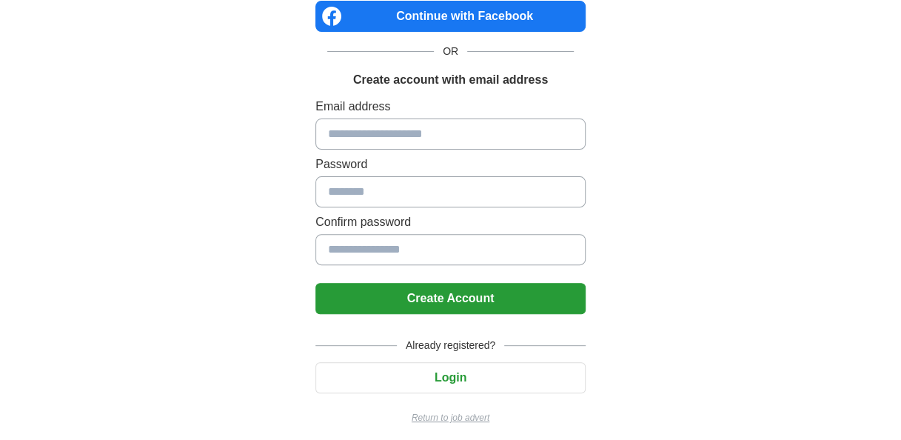  What do you see at coordinates (450, 377) in the screenshot?
I see `button: Login` at bounding box center [450, 377].